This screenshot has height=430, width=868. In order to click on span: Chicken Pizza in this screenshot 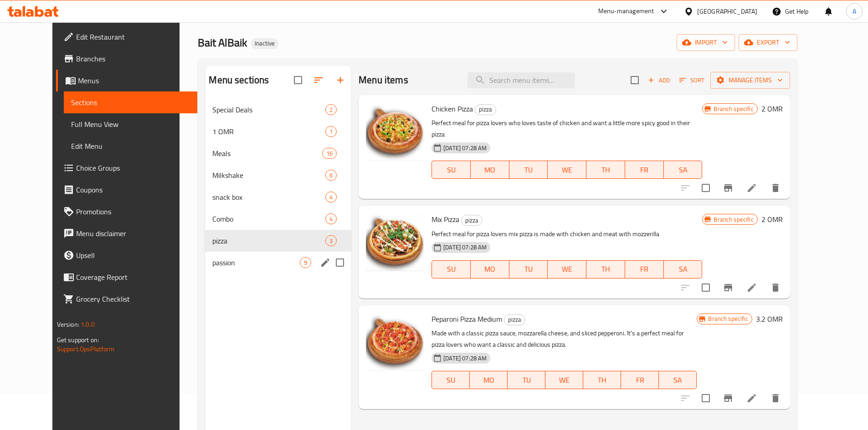, I will do `click(452, 109)`.